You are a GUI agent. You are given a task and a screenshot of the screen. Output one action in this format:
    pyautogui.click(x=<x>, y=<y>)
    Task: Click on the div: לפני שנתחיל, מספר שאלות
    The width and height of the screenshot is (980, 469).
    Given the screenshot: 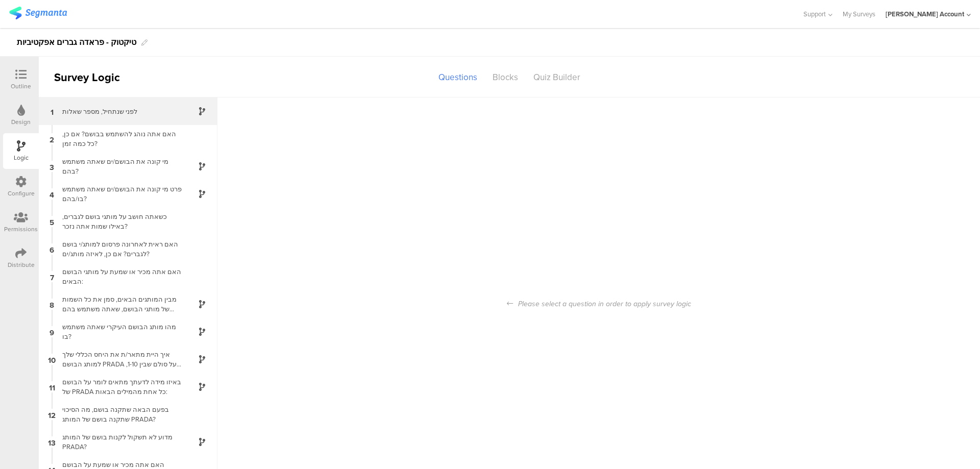 What is the action you would take?
    pyautogui.click(x=120, y=111)
    